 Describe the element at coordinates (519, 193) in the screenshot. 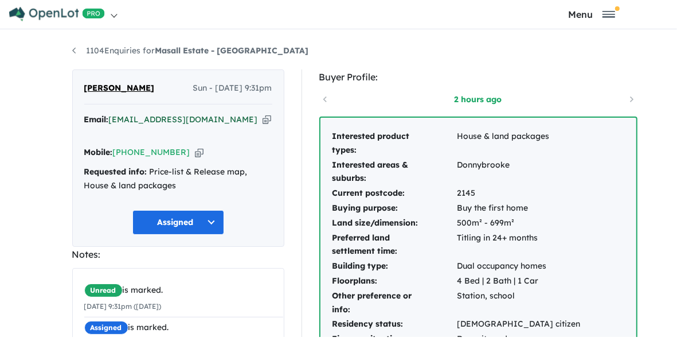

I see `td: 2145` at that location.